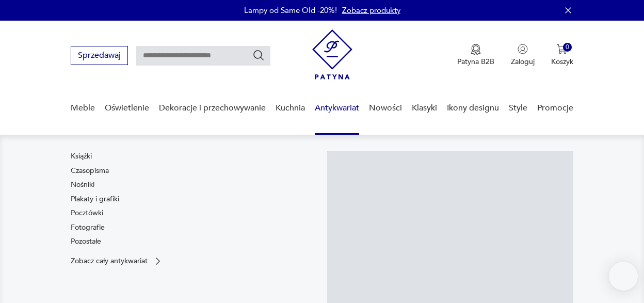 This screenshot has width=644, height=303. Describe the element at coordinates (337, 108) in the screenshot. I see `a: Antykwariat` at that location.